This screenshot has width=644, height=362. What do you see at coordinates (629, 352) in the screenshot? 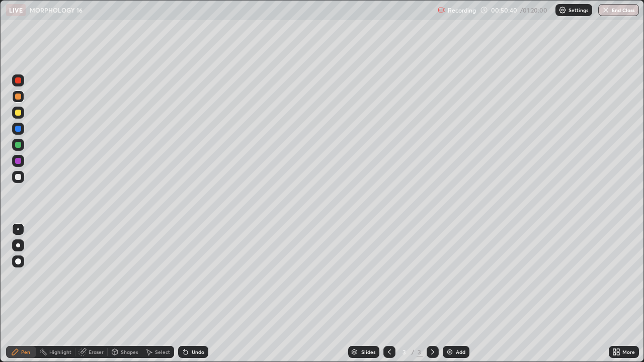
I see `div: More` at bounding box center [629, 352].